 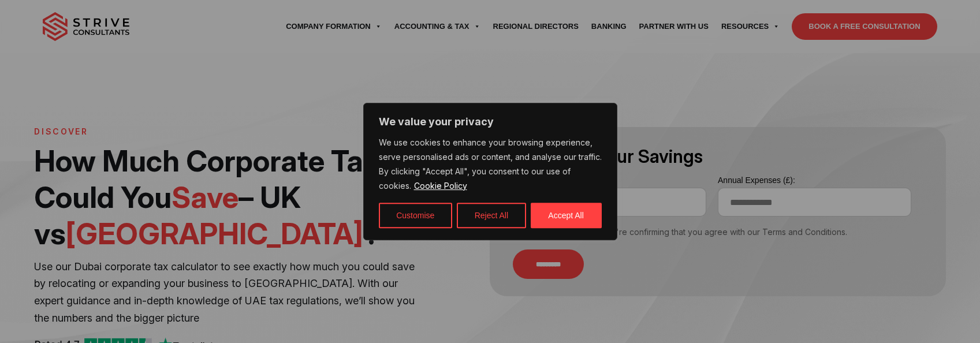 What do you see at coordinates (566, 215) in the screenshot?
I see `button: Accept All` at bounding box center [566, 215].